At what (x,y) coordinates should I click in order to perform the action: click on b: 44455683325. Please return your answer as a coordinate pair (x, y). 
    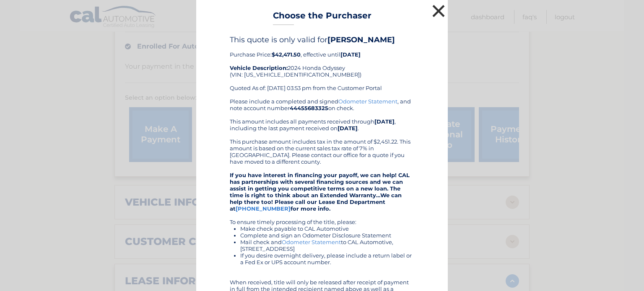
    Looking at the image, I should click on (309, 108).